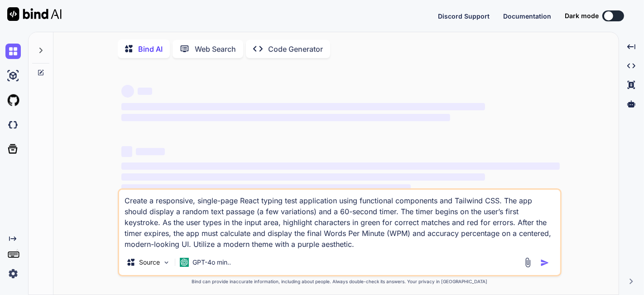  I want to click on button: Documentation, so click(527, 16).